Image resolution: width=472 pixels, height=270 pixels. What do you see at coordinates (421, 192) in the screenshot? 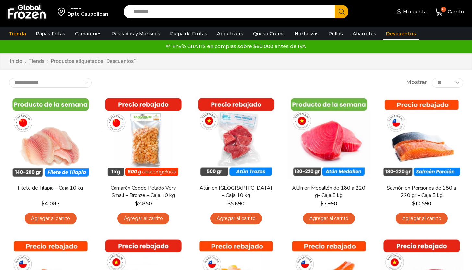
I see `a: Salmón en Porciones de 180 a 220 gr – Caja 5 kg` at bounding box center [421, 192].